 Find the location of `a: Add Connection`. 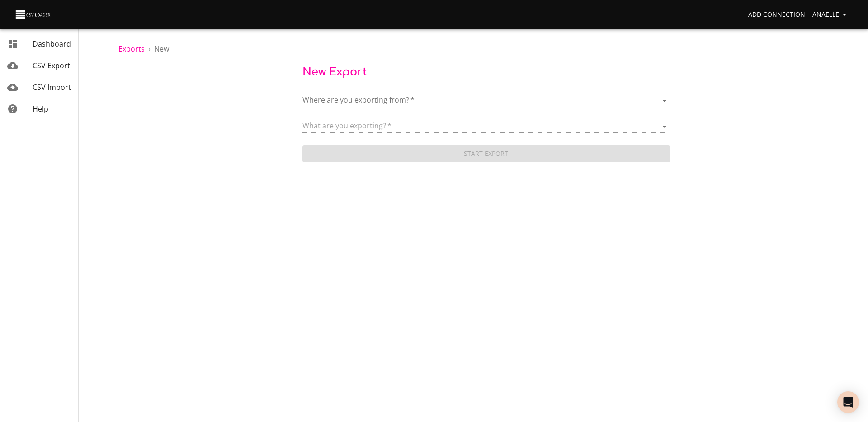

a: Add Connection is located at coordinates (777, 15).